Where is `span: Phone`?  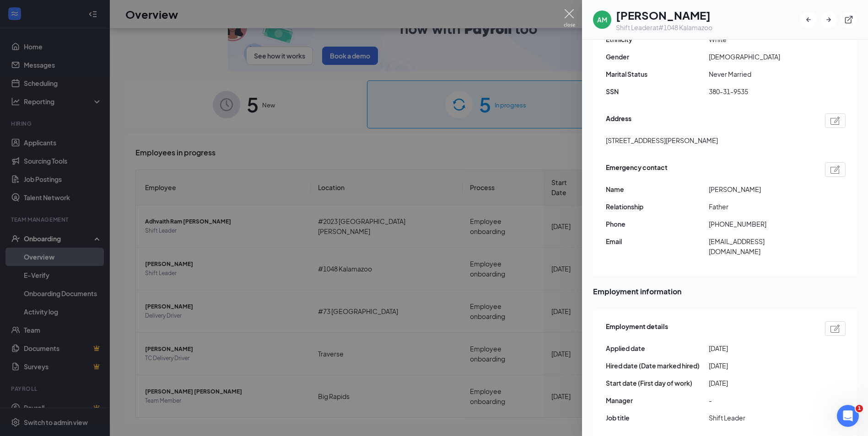 span: Phone is located at coordinates (657, 224).